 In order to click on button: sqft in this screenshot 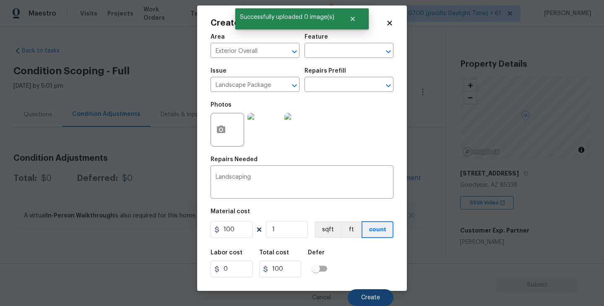, I will do `click(328, 230)`.